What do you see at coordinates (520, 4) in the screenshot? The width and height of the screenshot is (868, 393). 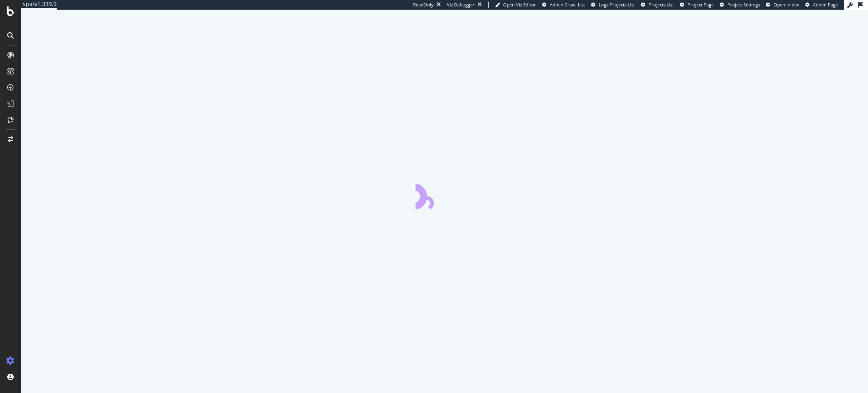 I see `span: Open Viz Editor` at bounding box center [520, 4].